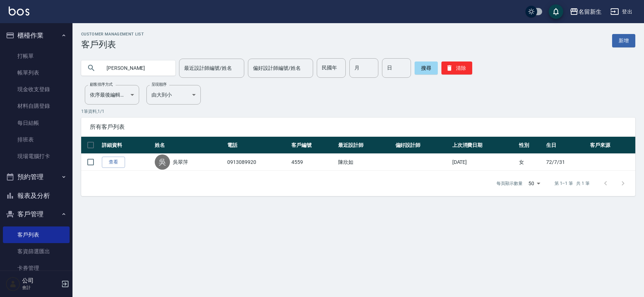  Describe the element at coordinates (585, 12) in the screenshot. I see `button: 名留新生` at that location.